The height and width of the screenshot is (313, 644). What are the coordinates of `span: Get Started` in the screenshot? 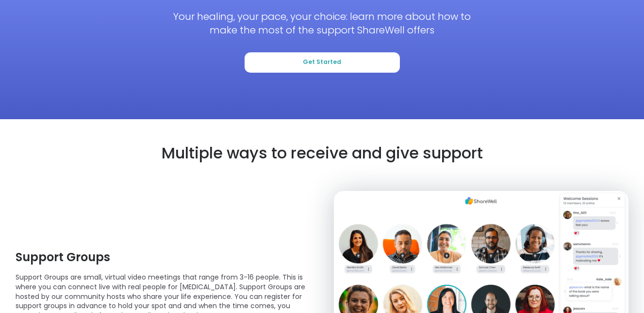 It's located at (322, 62).